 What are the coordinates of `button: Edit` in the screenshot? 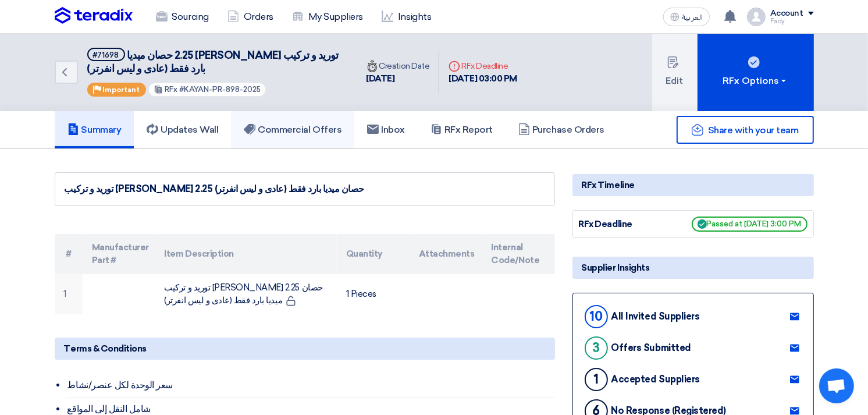 It's located at (675, 72).